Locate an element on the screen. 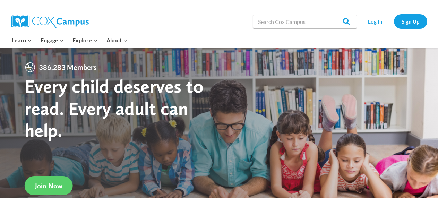 The image size is (438, 198). a: Join Now is located at coordinates (49, 186).